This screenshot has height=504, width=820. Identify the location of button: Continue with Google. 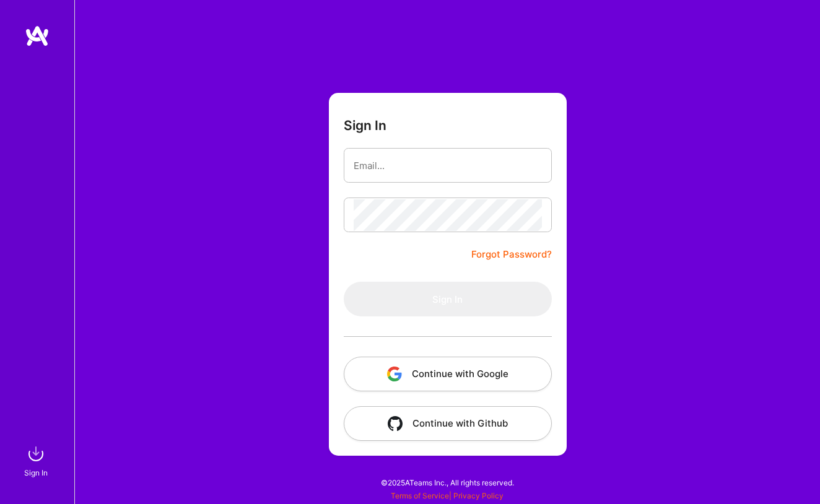
(448, 374).